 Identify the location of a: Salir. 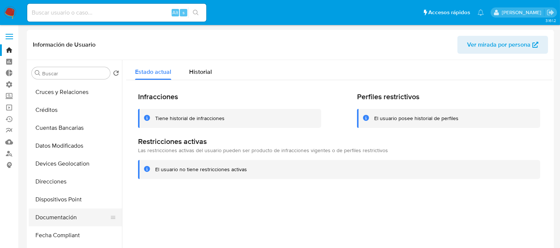
(550, 12).